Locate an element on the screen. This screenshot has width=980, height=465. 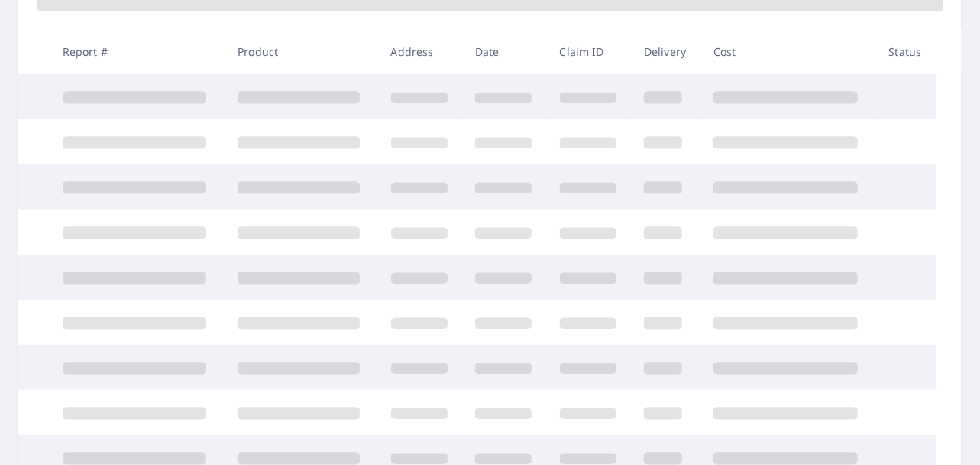
th: Address is located at coordinates (420, 51).